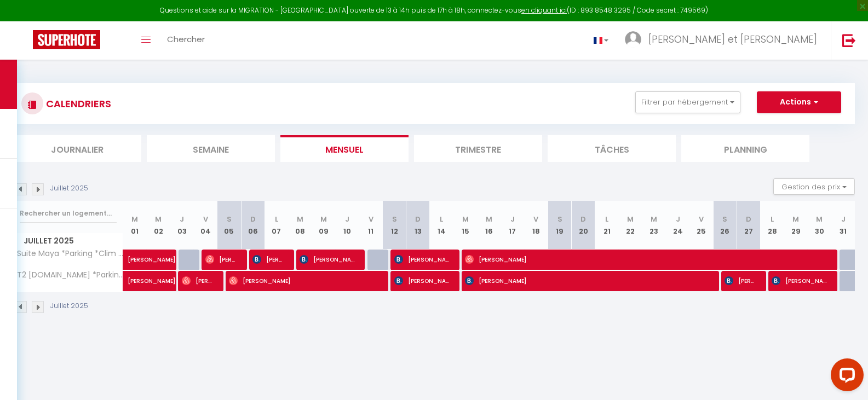 The height and width of the screenshot is (400, 868). What do you see at coordinates (70, 254) in the screenshot?
I see `span: Suite Maya *Parking *Clim *Wifi *Centre-ville` at bounding box center [70, 254].